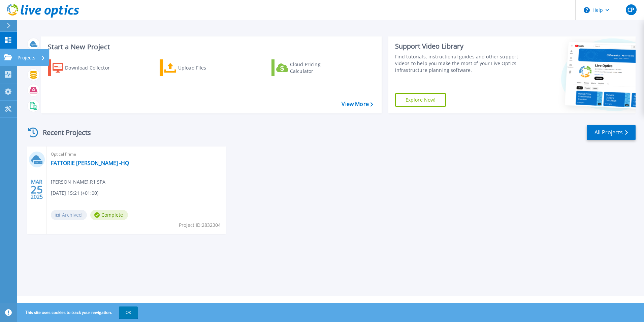  I want to click on a: View More, so click(357, 104).